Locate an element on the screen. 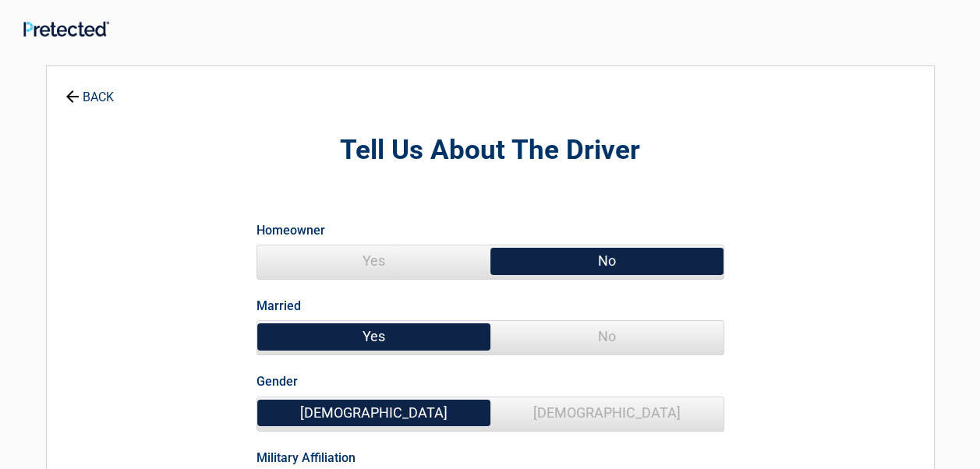 The width and height of the screenshot is (980, 469). label: Homeowner is located at coordinates (291, 230).